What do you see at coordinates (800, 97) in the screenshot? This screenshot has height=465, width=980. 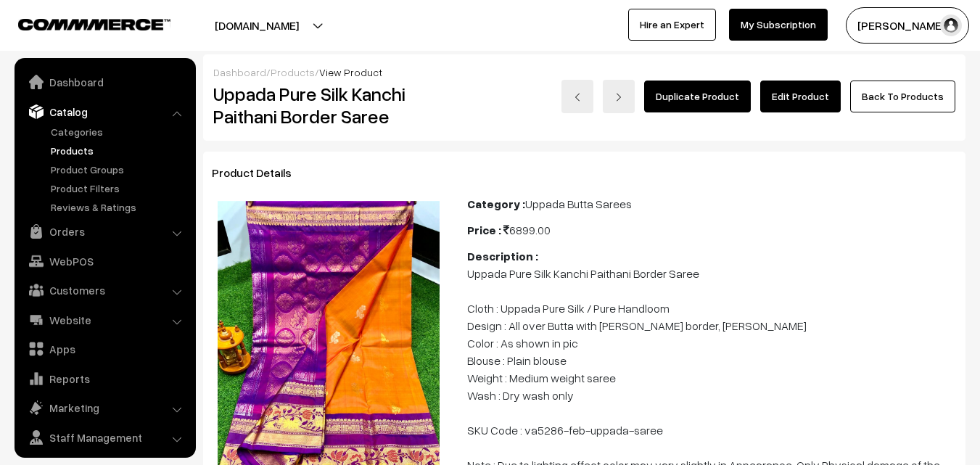 I see `a: Edit Product` at bounding box center [800, 97].